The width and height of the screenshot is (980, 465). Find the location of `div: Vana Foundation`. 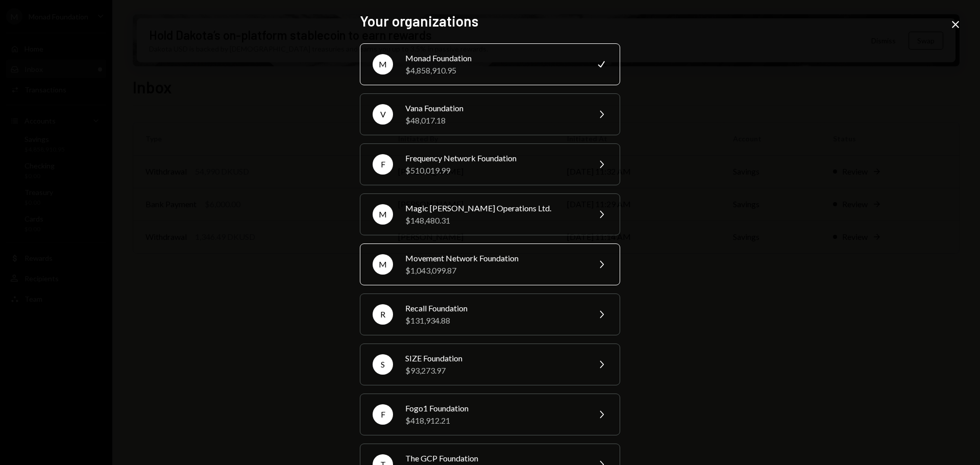

div: Vana Foundation is located at coordinates (494, 108).